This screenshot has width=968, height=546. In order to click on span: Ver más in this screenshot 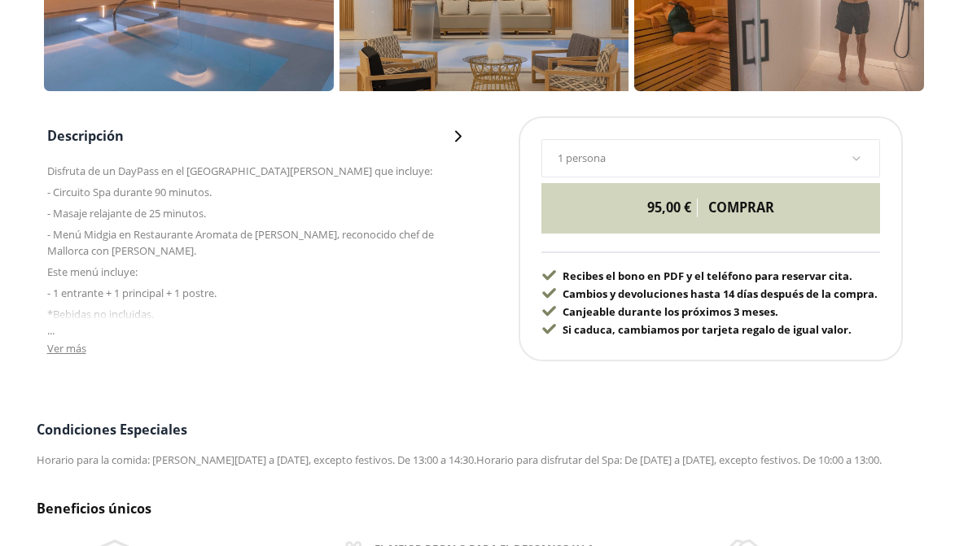, I will do `click(67, 348)`.